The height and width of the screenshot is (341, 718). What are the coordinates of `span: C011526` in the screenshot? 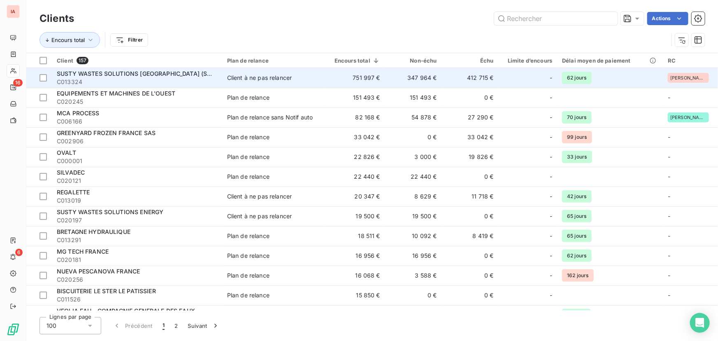 It's located at (137, 299).